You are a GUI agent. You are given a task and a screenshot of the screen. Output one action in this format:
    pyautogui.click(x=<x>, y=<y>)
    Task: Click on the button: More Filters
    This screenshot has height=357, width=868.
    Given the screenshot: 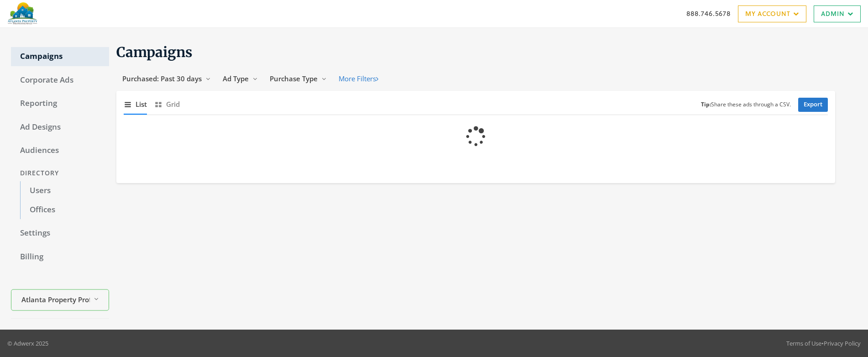 What is the action you would take?
    pyautogui.click(x=358, y=78)
    